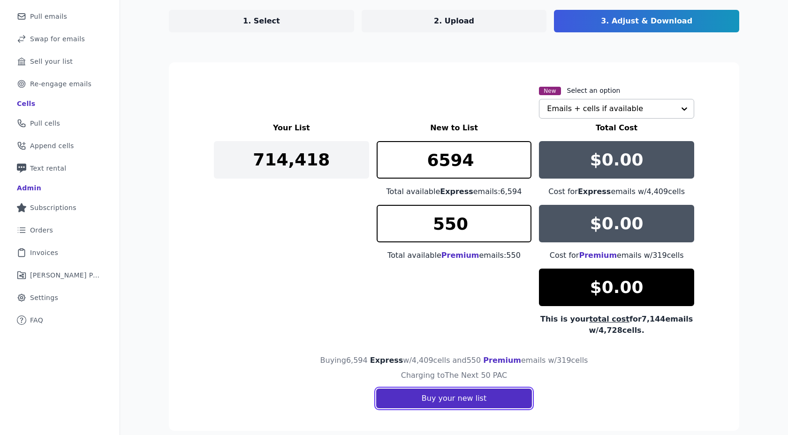 This screenshot has height=435, width=788. Describe the element at coordinates (291, 160) in the screenshot. I see `p: 714,418` at that location.